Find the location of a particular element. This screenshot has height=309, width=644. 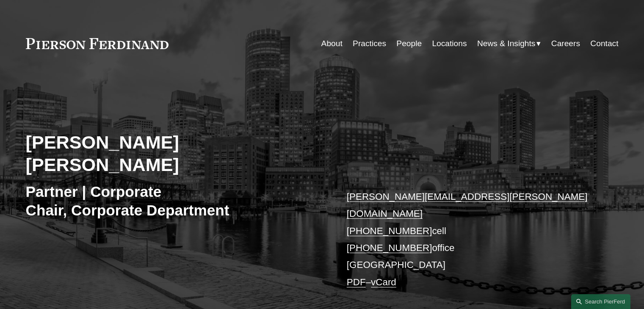

a: vCard is located at coordinates (384, 282).